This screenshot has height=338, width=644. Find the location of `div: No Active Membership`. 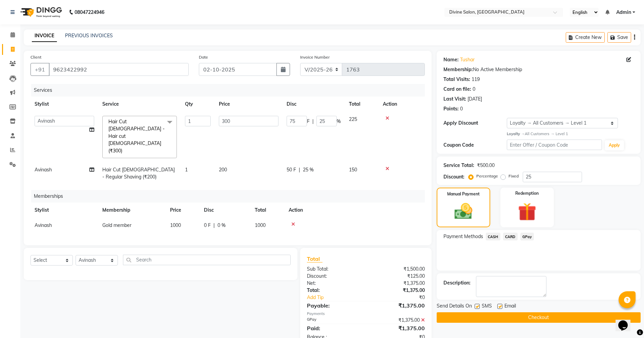

div: No Active Membership is located at coordinates (539, 69).